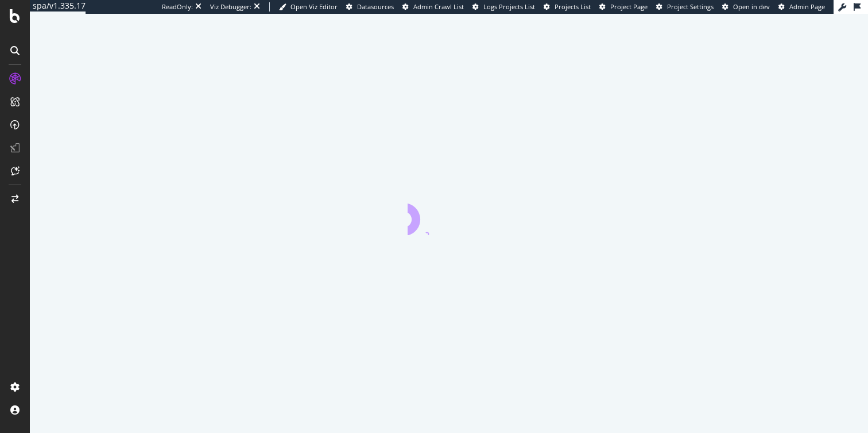 The image size is (868, 433). I want to click on span: Open in dev, so click(752, 7).